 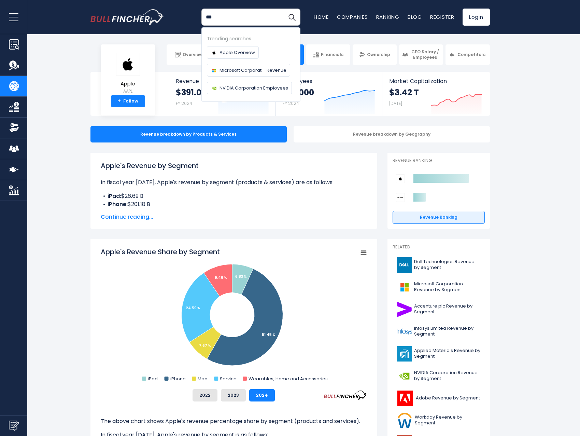 What do you see at coordinates (439, 160) in the screenshot?
I see `p: Revenue Ranking` at bounding box center [439, 160].